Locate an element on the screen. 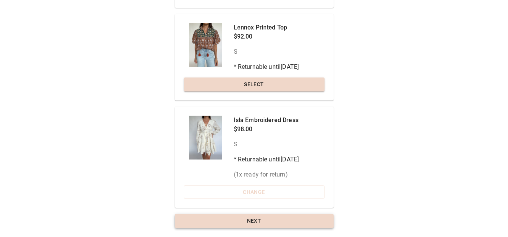  p: $98.00 is located at coordinates (266, 129).